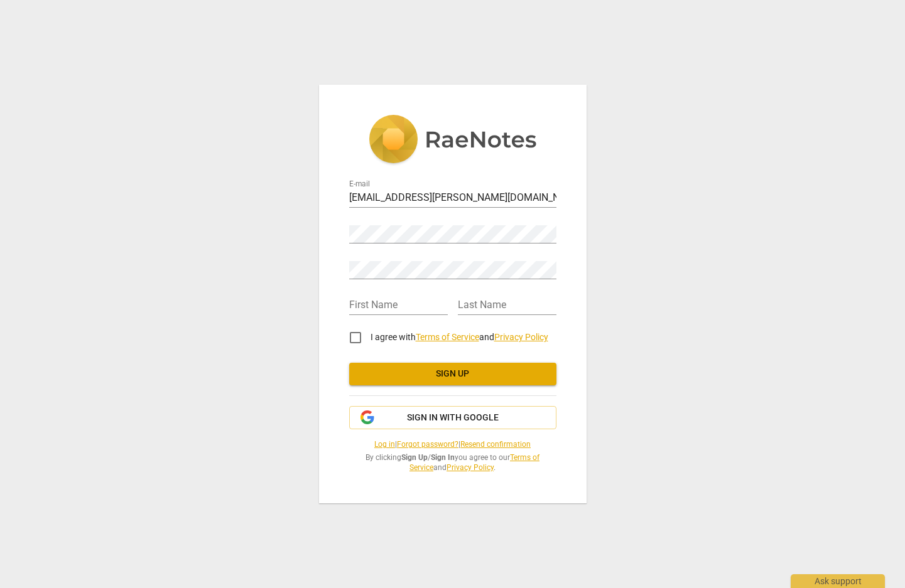 The height and width of the screenshot is (588, 905). I want to click on div: Ask support, so click(838, 581).